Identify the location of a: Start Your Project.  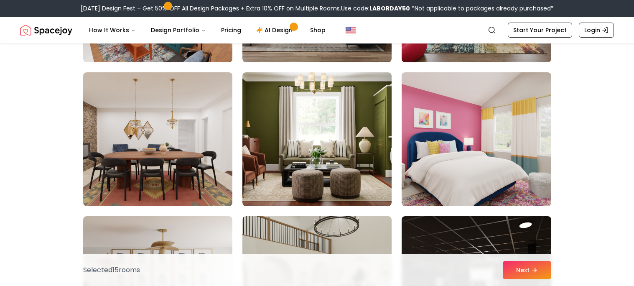
(540, 30).